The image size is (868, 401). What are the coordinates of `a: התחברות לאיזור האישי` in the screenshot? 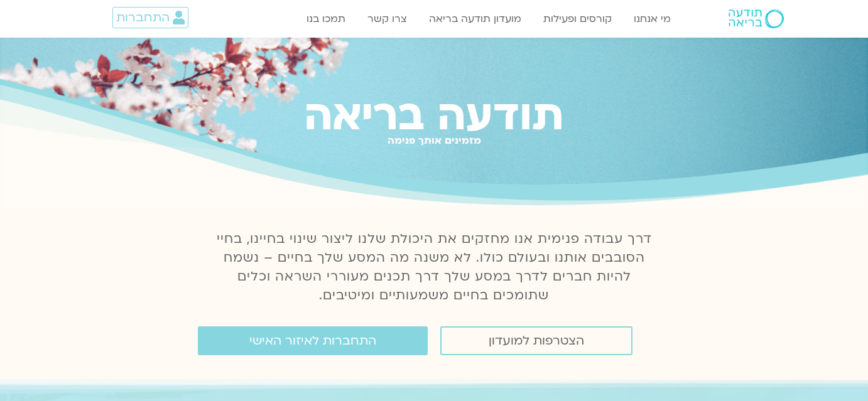 It's located at (313, 340).